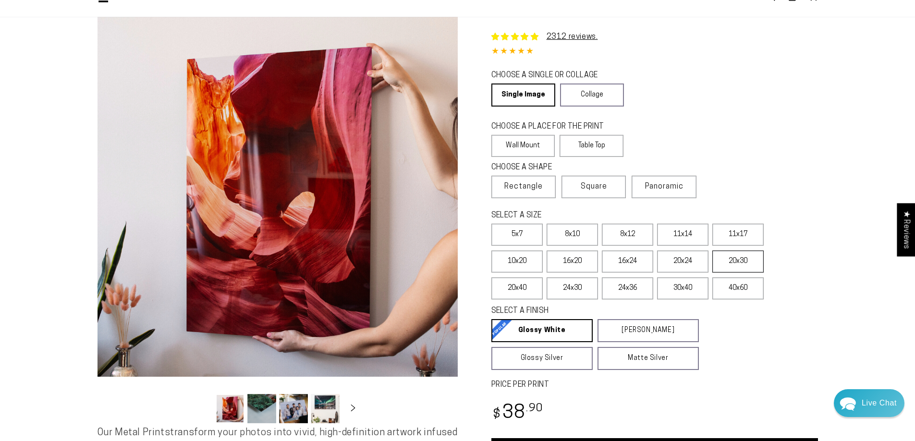 This screenshot has width=915, height=441. I want to click on legend: CHOOSE A SHAPE, so click(554, 168).